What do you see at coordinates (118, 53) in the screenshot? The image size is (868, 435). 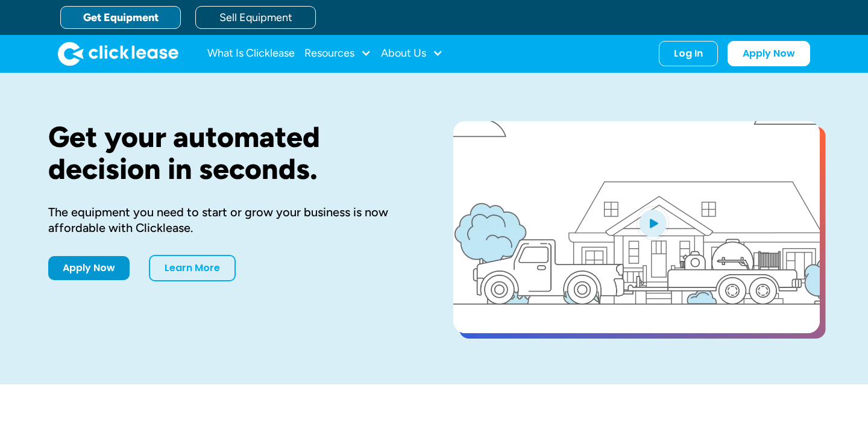 I see `a: home` at bounding box center [118, 53].